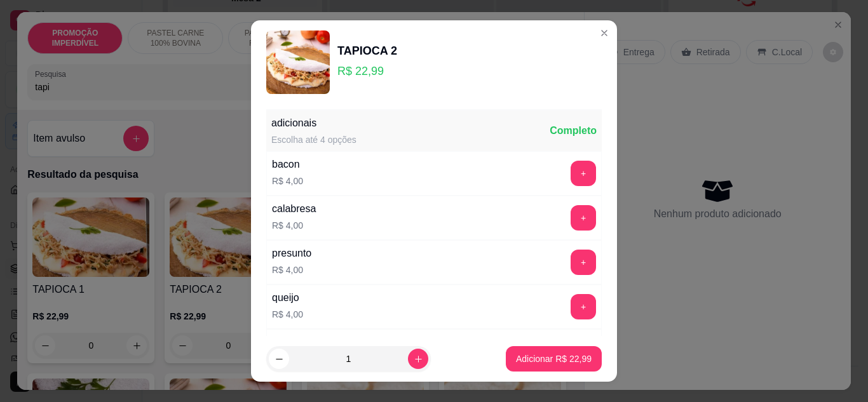 The height and width of the screenshot is (402, 868). What do you see at coordinates (293, 209) in the screenshot?
I see `div: calabresa` at bounding box center [293, 209].